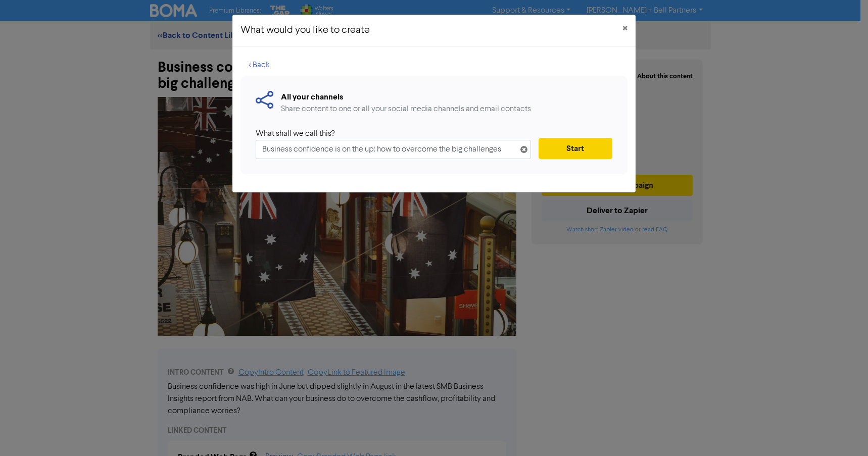 This screenshot has width=868, height=456. I want to click on div: All your channels, so click(405, 97).